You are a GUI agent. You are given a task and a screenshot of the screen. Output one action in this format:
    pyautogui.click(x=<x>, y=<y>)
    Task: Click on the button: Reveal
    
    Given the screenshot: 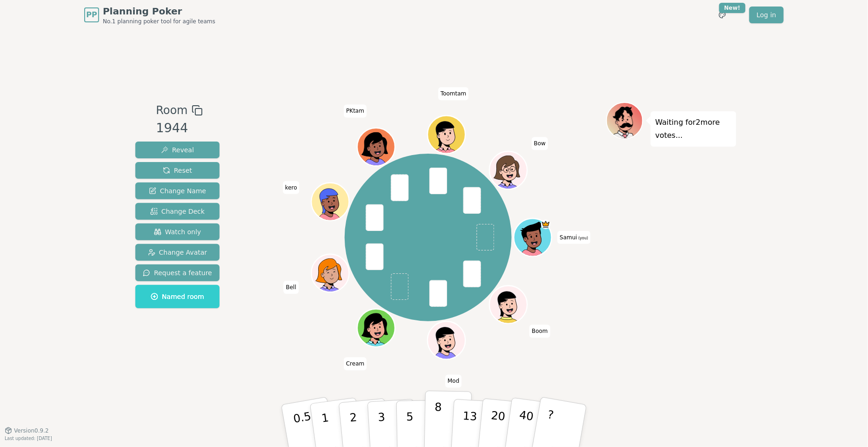 What is the action you would take?
    pyautogui.click(x=177, y=150)
    